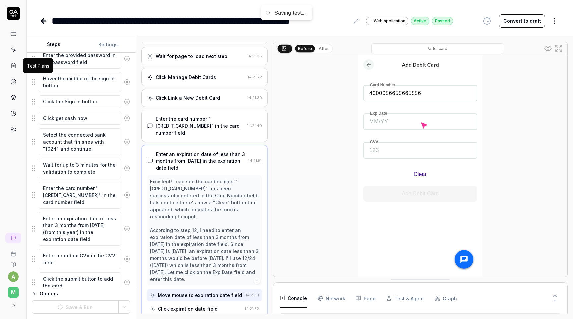 This screenshot has width=573, height=319. I want to click on div: Move mouse to expiration date field, so click(200, 295).